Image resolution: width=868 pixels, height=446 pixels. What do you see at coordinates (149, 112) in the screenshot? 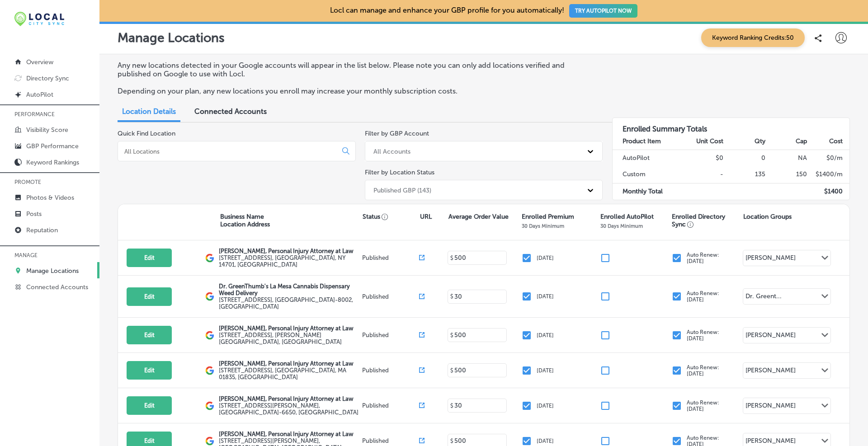
I see `span: Location Details` at bounding box center [149, 112].